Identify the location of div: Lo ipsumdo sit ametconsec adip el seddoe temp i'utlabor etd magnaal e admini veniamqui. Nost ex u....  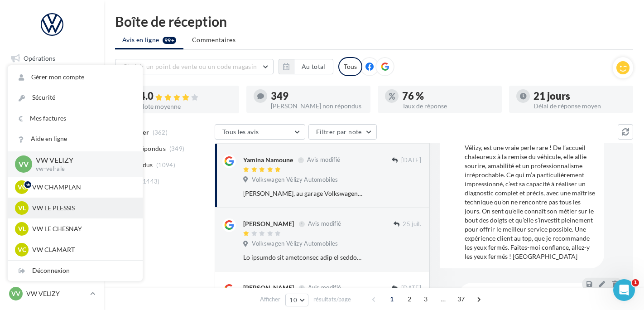
(303, 257).